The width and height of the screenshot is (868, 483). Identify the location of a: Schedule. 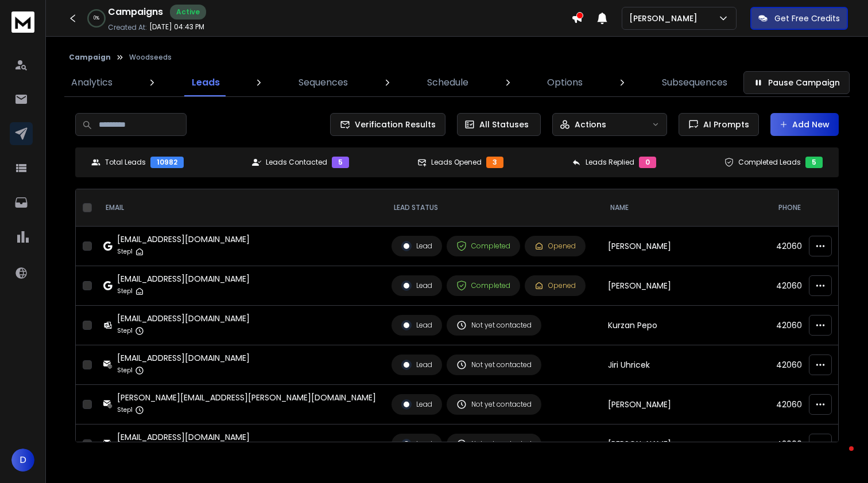
(448, 83).